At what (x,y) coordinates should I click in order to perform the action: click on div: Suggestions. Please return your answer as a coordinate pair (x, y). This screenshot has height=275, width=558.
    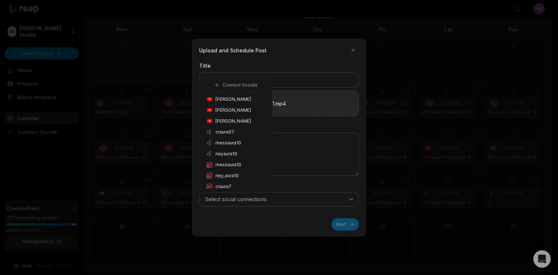
    Looking at the image, I should click on (236, 134).